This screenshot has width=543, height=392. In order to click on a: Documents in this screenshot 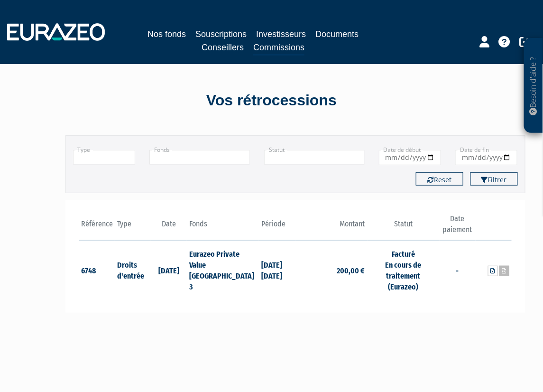, I will do `click(337, 34)`.